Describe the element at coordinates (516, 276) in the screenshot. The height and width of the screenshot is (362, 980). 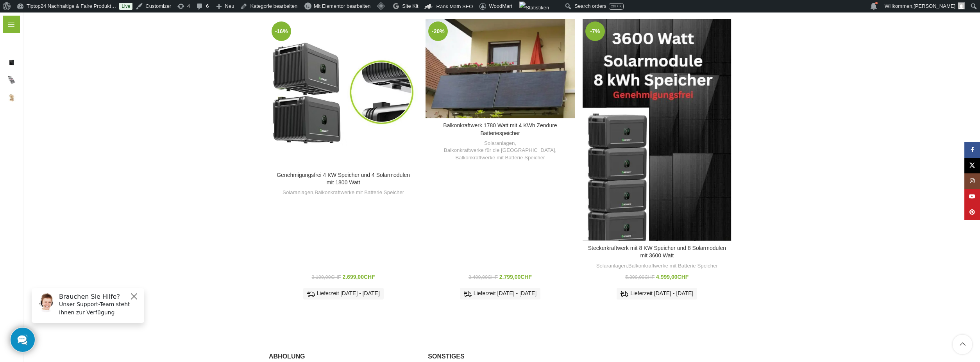
I see `bdi: 2.799,00` at that location.